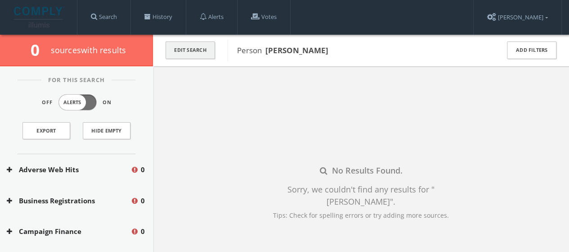  Describe the element at coordinates (68, 231) in the screenshot. I see `button: Campaign Finance` at that location.